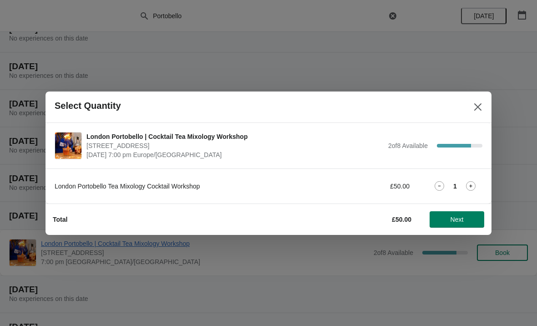 The image size is (537, 326). What do you see at coordinates (408, 146) in the screenshot?
I see `span: 2 of 8 Available` at bounding box center [408, 146].